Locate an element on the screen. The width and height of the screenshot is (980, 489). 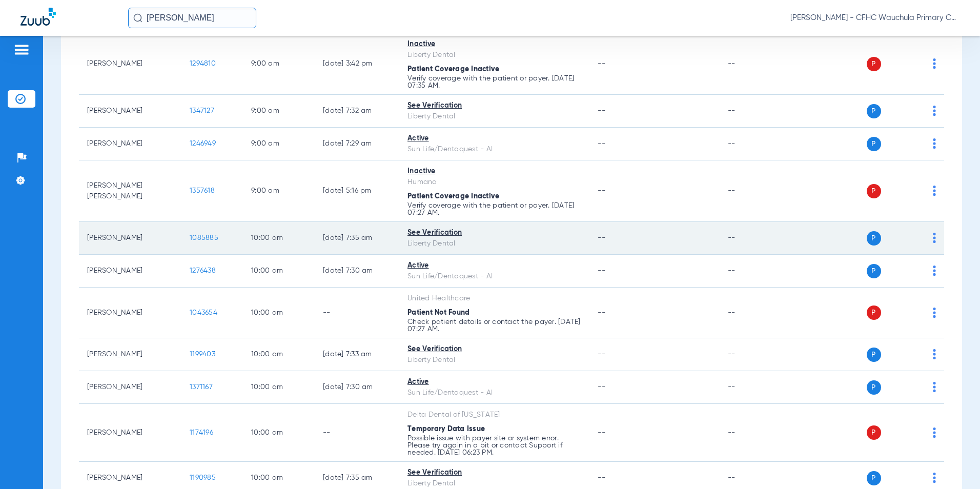
span: Patient Not Found is located at coordinates (438, 313).